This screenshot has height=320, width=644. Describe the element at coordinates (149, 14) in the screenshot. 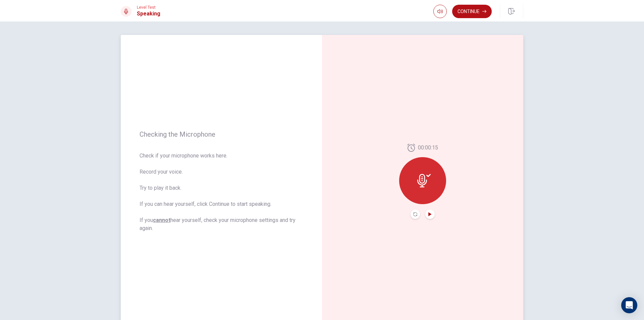

I see `h1: Speaking` at that location.